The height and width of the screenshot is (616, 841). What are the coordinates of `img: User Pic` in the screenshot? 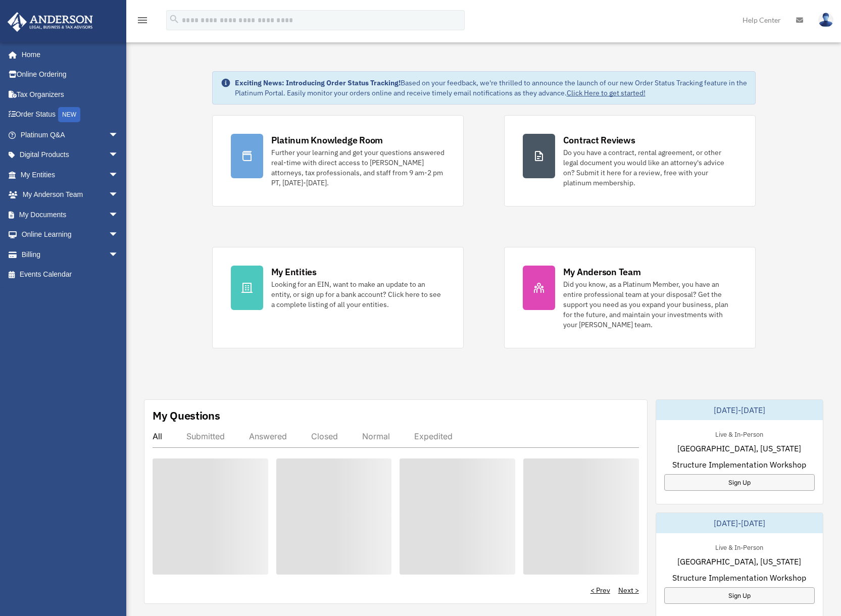 It's located at (826, 20).